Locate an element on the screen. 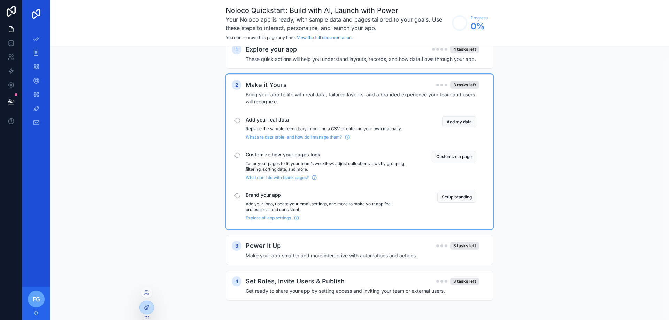 The width and height of the screenshot is (669, 320). span: 0 % is located at coordinates (479, 27).